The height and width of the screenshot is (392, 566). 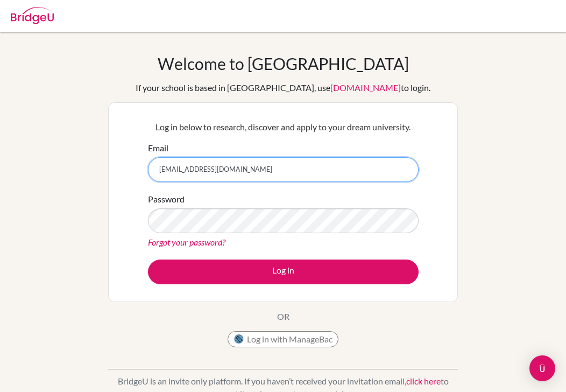 What do you see at coordinates (283, 272) in the screenshot?
I see `button: Log in` at bounding box center [283, 272].